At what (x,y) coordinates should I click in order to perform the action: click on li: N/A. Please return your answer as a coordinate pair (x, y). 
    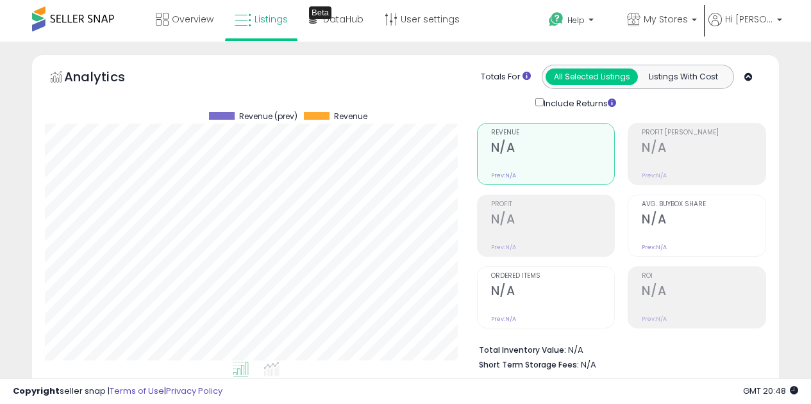
    Looking at the image, I should click on (617, 349).